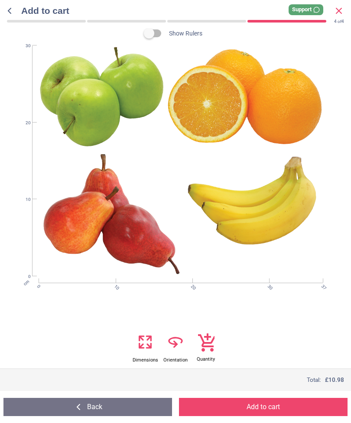 The height and width of the screenshot is (423, 351). What do you see at coordinates (176, 33) in the screenshot?
I see `div: Show Rulers` at bounding box center [176, 33].